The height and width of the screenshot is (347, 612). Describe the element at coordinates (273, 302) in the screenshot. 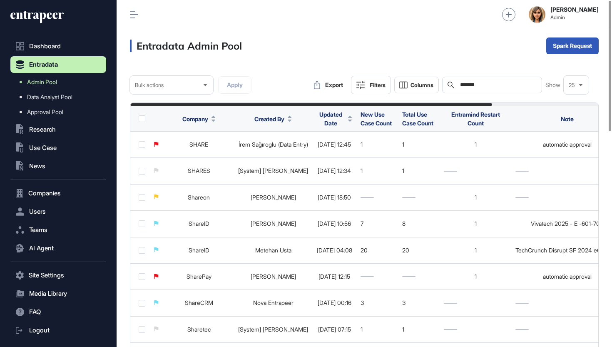

I see `a: Nova Entrapeer` at that location.